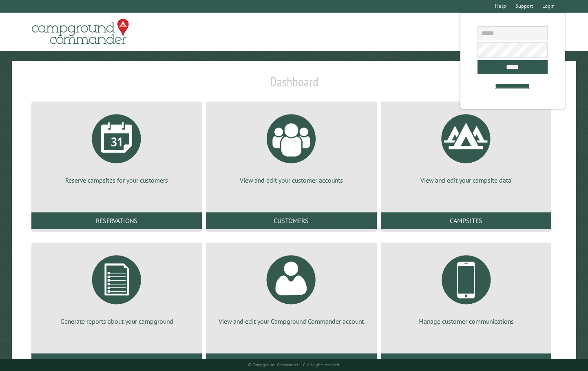  Describe the element at coordinates (292, 146) in the screenshot. I see `a: View and edit your customer accounts` at that location.